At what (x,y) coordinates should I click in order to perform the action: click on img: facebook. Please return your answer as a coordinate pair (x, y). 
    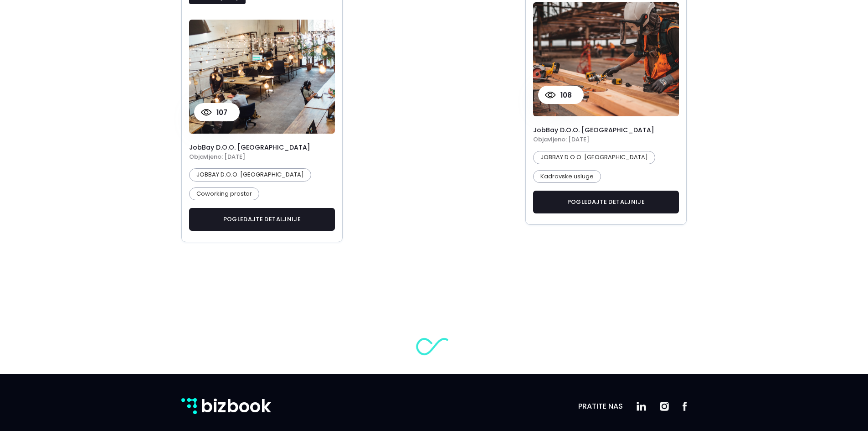
    Looking at the image, I should click on (678, 406).